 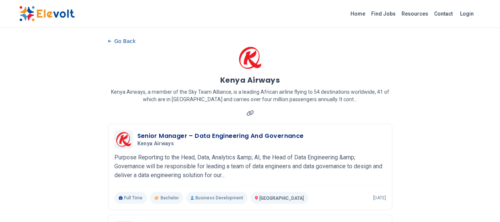 I want to click on h1: Kenya Airways, so click(x=250, y=80).